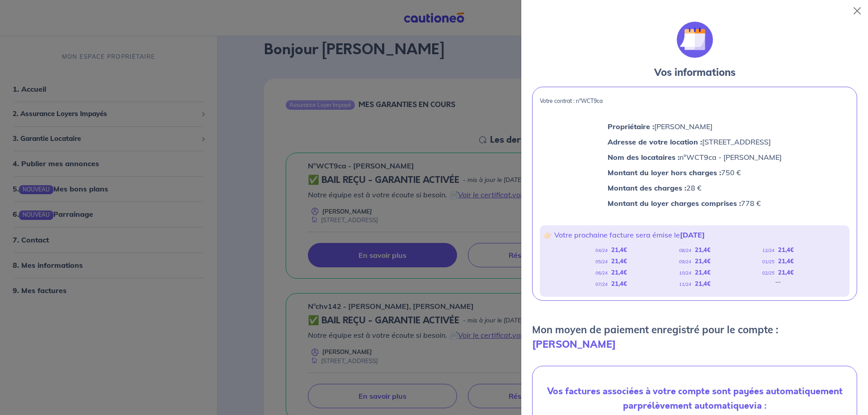 This screenshot has width=868, height=415. I want to click on em: 04/24, so click(601, 250).